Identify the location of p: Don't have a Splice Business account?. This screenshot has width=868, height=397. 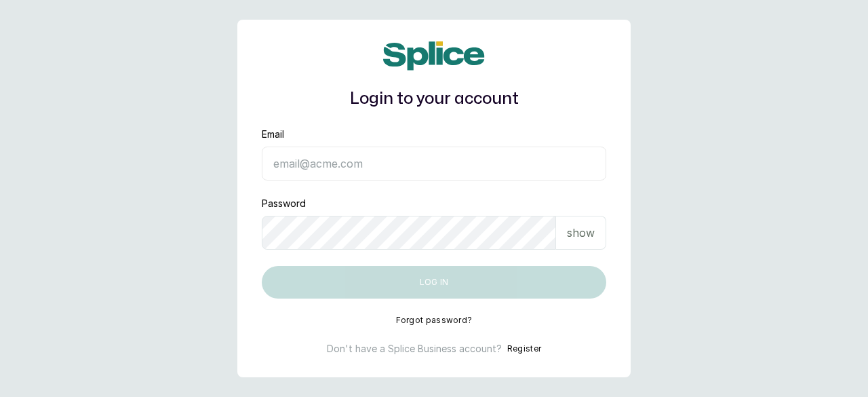
(414, 349).